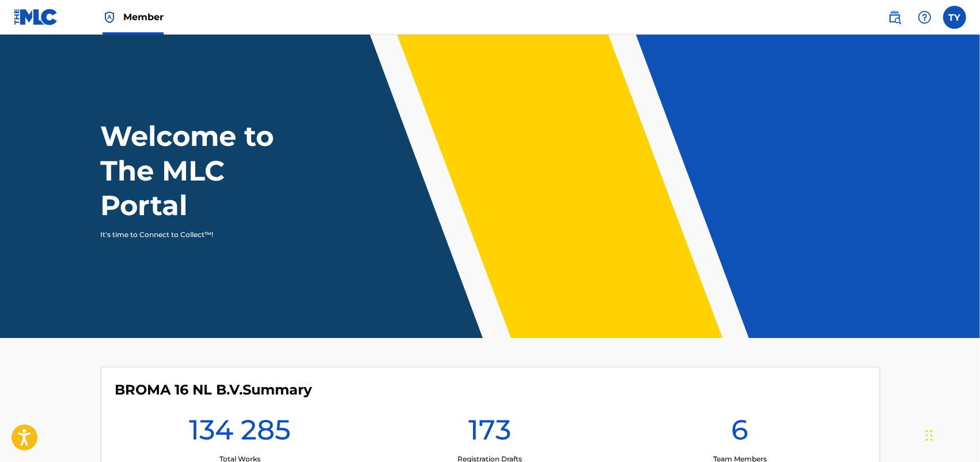 The width and height of the screenshot is (980, 462). What do you see at coordinates (930, 435) in the screenshot?
I see `div: Перетащить` at bounding box center [930, 435].